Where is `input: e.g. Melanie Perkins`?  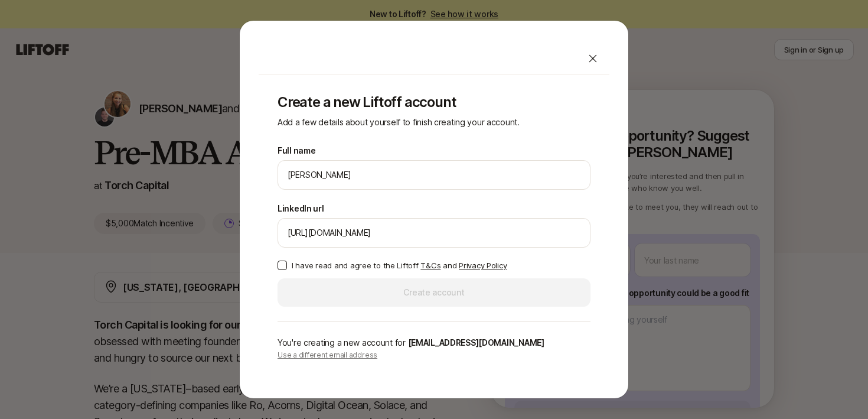 input: e.g. Melanie Perkins is located at coordinates (434, 175).